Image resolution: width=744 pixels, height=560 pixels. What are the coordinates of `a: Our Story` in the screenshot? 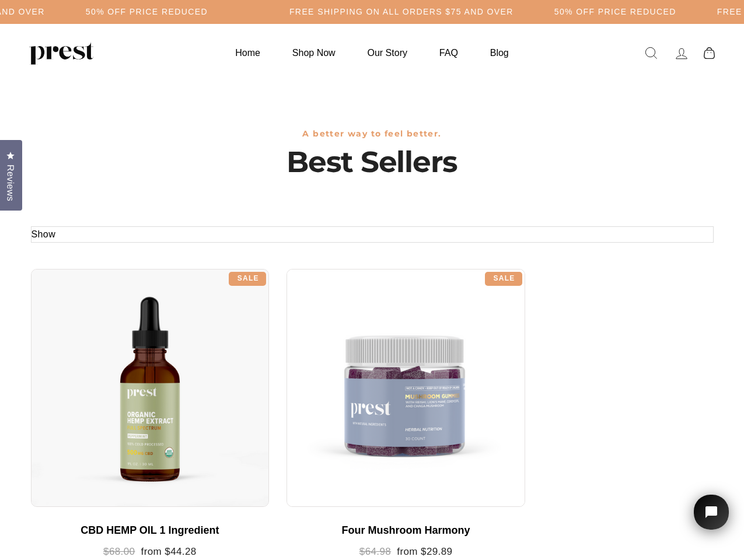 It's located at (387, 52).